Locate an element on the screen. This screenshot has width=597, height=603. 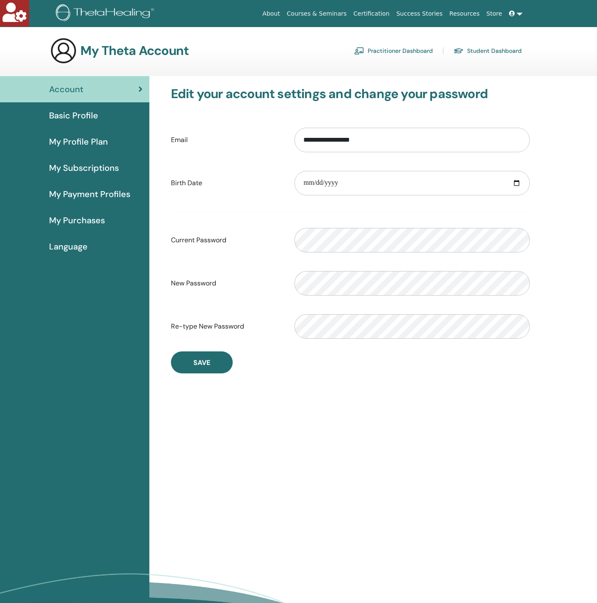
span: Save is located at coordinates (202, 363).